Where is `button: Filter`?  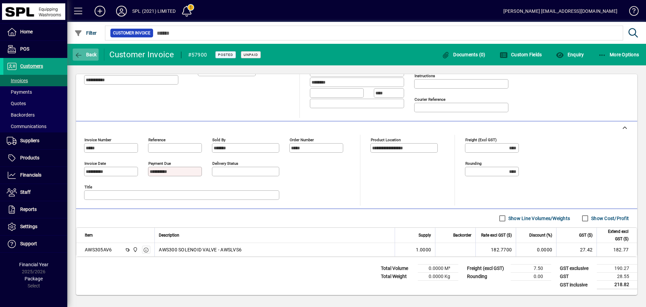 button: Filter is located at coordinates (86, 33).